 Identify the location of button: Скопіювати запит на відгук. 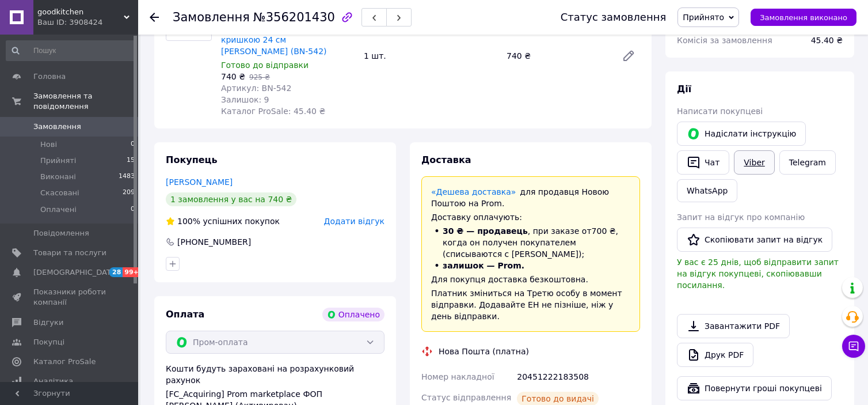
(755, 240).